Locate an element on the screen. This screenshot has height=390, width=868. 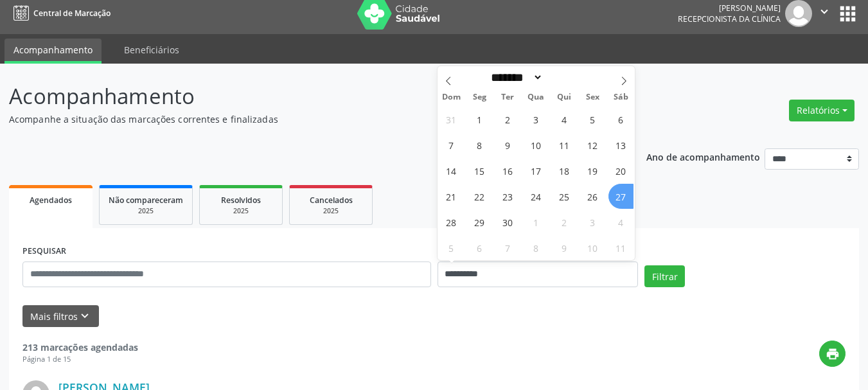
span: Setembro 21, 2025 is located at coordinates (451, 196).